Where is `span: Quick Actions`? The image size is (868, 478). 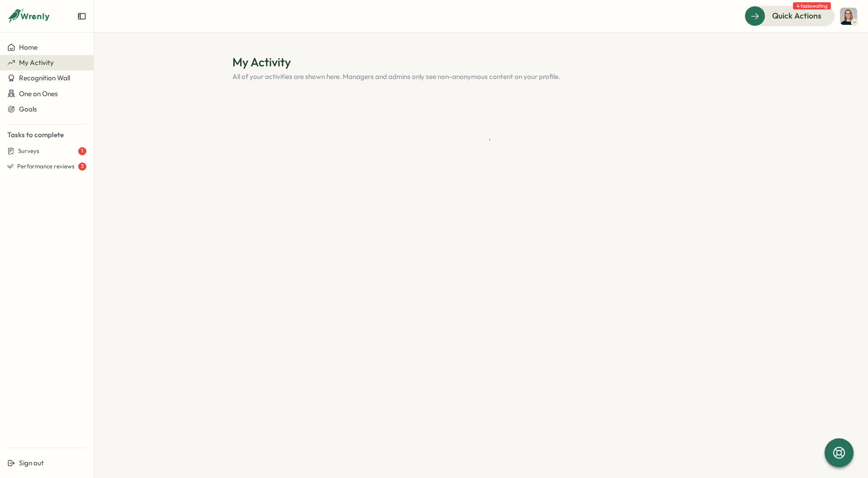
span: Quick Actions is located at coordinates (797, 16).